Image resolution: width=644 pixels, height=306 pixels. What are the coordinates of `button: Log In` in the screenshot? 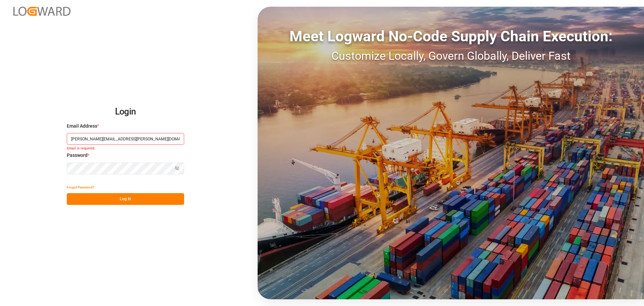 It's located at (125, 199).